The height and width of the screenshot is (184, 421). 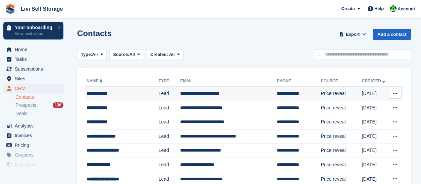 I want to click on h1: Contacts, so click(x=94, y=33).